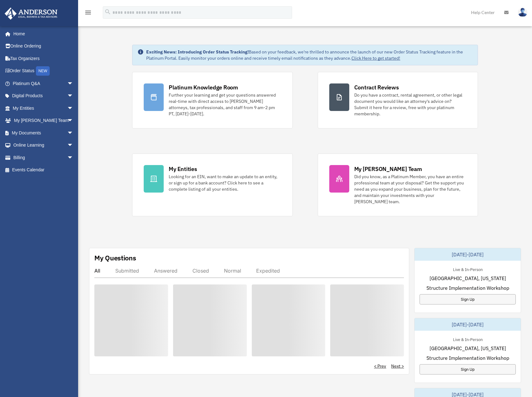 The height and width of the screenshot is (397, 532). Describe the element at coordinates (43, 71) in the screenshot. I see `div: NEW` at that location.